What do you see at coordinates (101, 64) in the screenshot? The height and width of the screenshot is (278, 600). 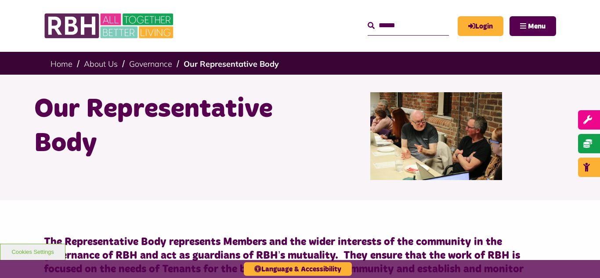 I see `a: About Us` at bounding box center [101, 64].